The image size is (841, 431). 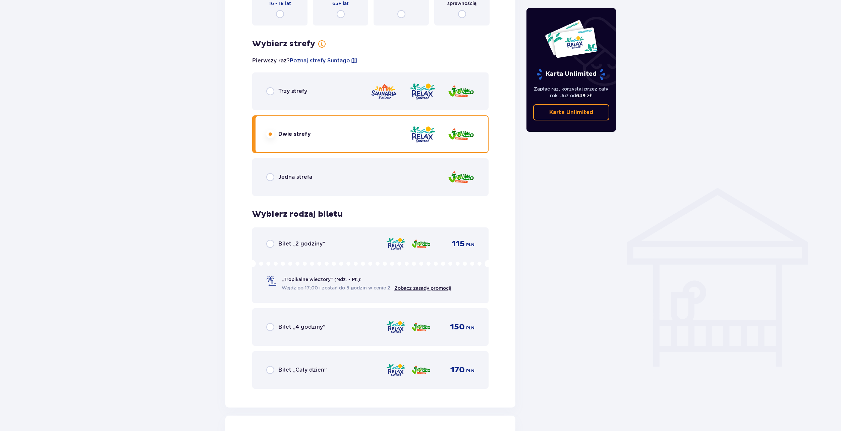 What do you see at coordinates (337, 288) in the screenshot?
I see `span: Wejdź po 17:00 i zostań do 5 godzin w cenie 2.` at bounding box center [337, 288].